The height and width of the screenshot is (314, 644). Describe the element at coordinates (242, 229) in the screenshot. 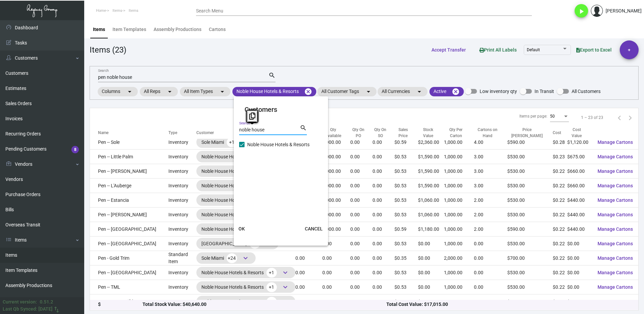

I see `button: OK` at that location.